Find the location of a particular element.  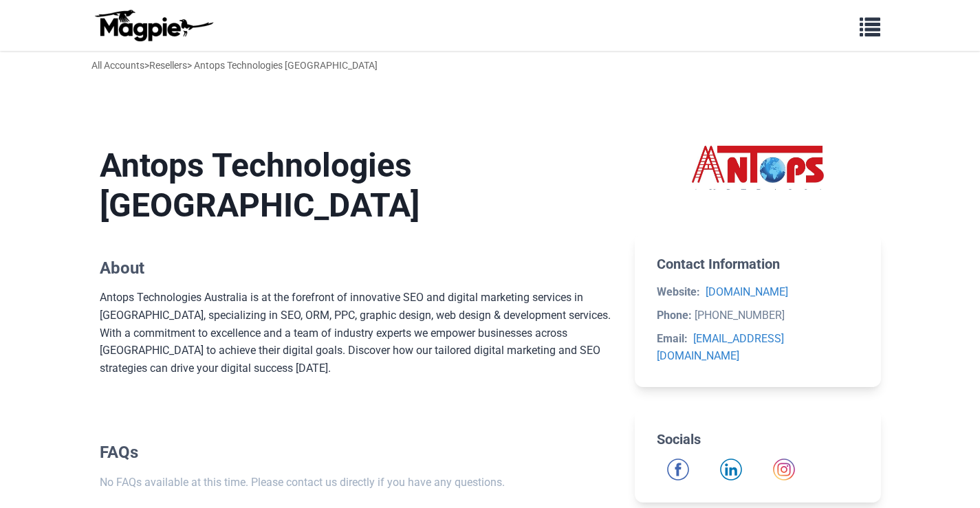

a: LinkedIn is located at coordinates (731, 470).